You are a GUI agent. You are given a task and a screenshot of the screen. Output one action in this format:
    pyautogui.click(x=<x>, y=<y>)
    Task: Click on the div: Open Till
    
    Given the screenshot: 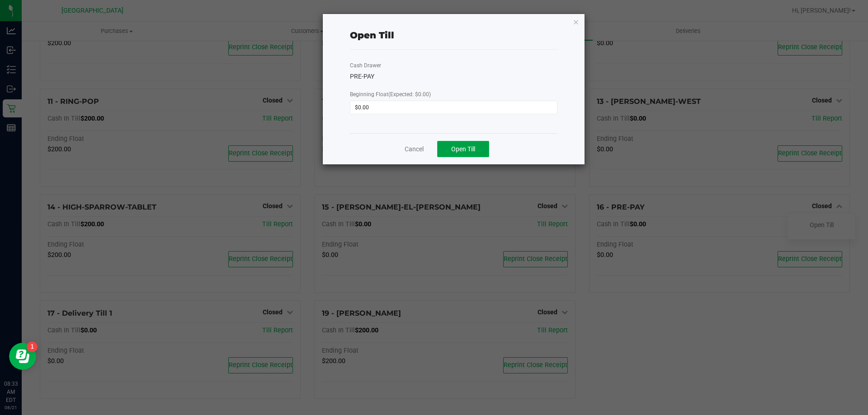 What is the action you would take?
    pyautogui.click(x=372, y=35)
    